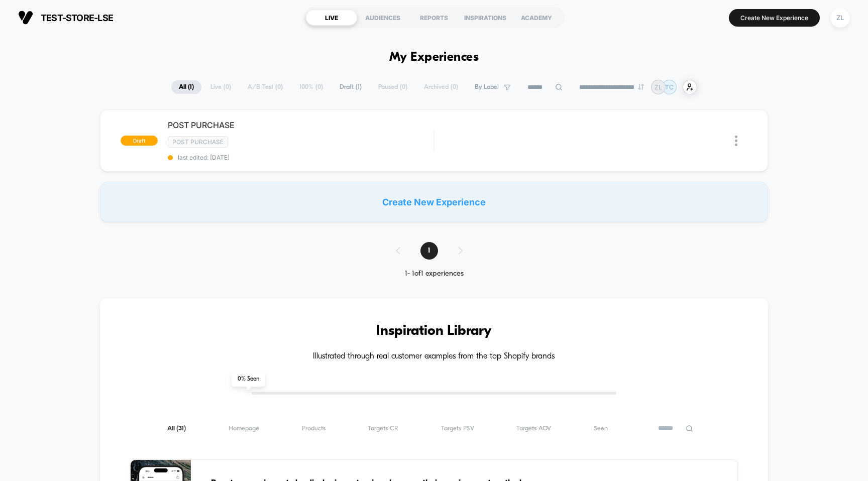 Image resolution: width=868 pixels, height=481 pixels. Describe the element at coordinates (181, 428) in the screenshot. I see `span: ( 31 )` at that location.